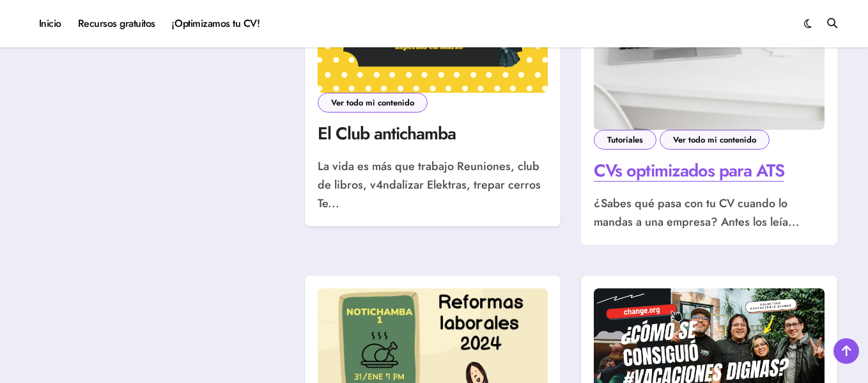  I want to click on a: Recursos gratuitos, so click(116, 24).